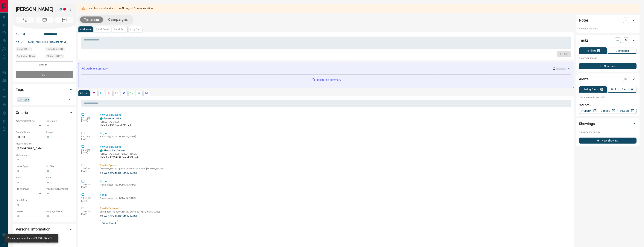 This screenshot has height=247, width=644. I want to click on div: TBD, so click(45, 75).